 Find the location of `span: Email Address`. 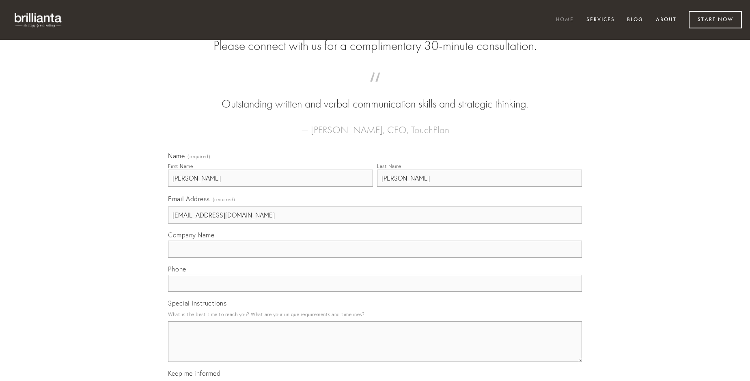

span: Email Address is located at coordinates (189, 199).